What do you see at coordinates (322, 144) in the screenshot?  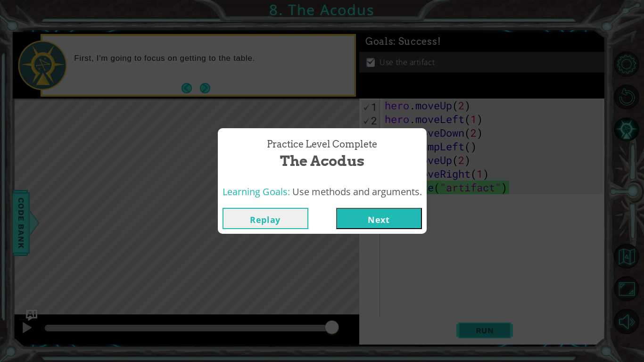 I see `span: Practice Level Complete` at bounding box center [322, 144].